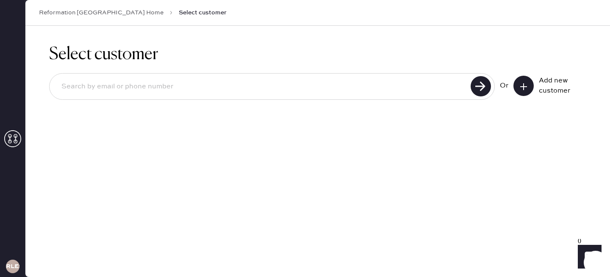 The height and width of the screenshot is (277, 610). Describe the element at coordinates (13, 267) in the screenshot. I see `h3: RLESA` at that location.